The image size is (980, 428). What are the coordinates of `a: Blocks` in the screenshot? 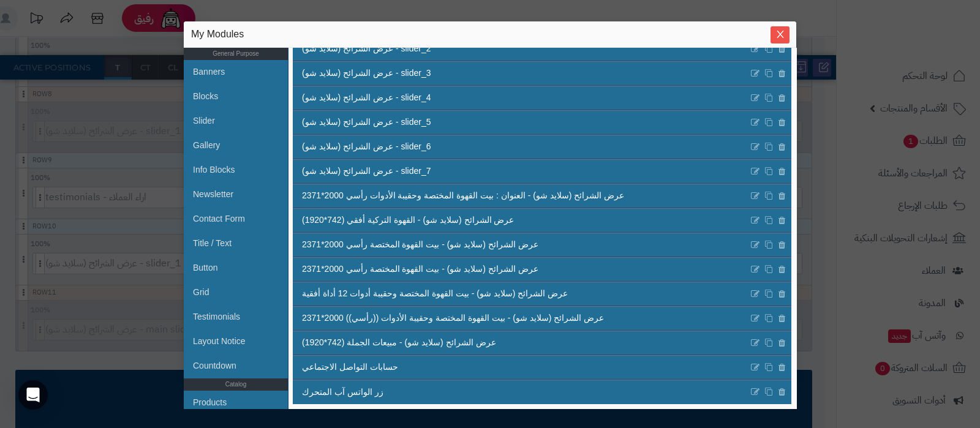 It's located at (231, 96).